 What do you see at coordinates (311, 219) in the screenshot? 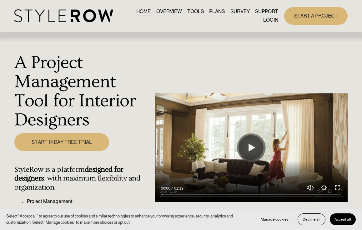
I see `span: Decline all` at bounding box center [311, 219].